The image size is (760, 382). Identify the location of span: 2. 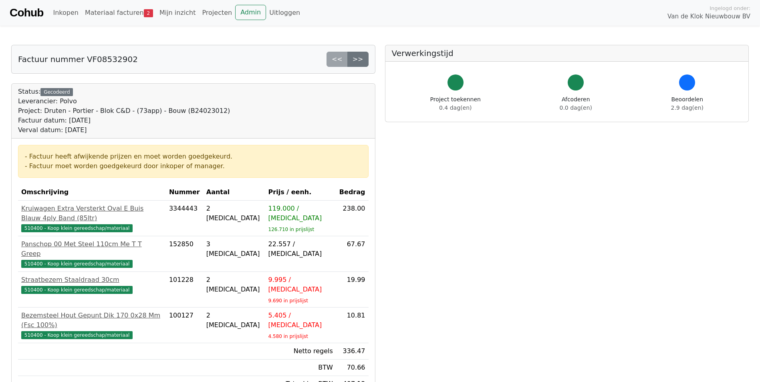
(148, 13).